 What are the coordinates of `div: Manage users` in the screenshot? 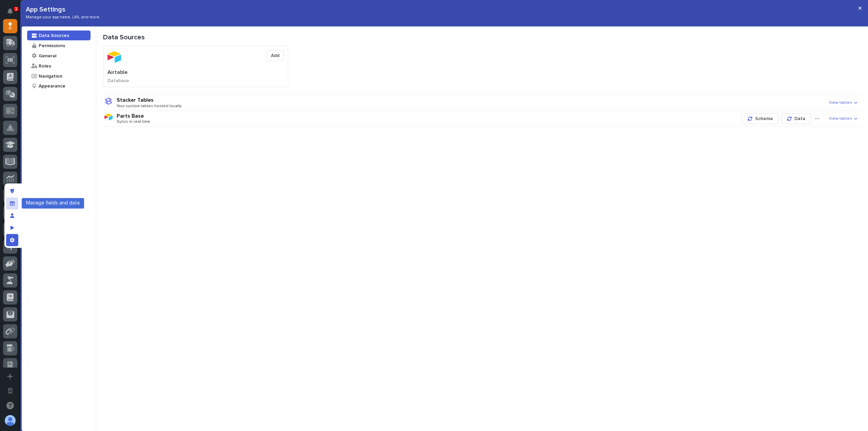 It's located at (12, 216).